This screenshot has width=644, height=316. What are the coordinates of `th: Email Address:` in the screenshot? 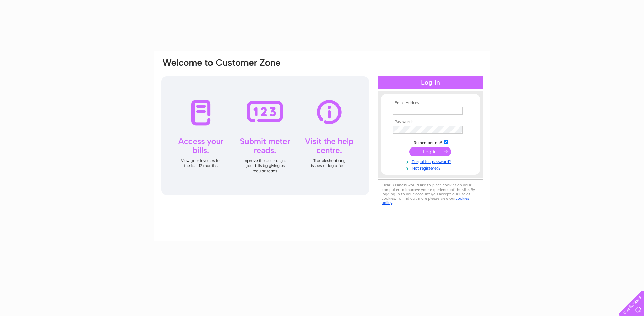 It's located at (430, 103).